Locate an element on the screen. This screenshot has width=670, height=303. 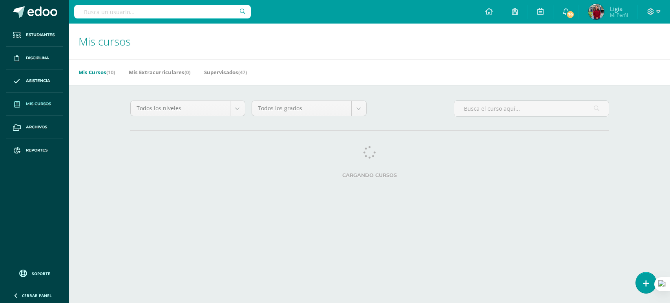
span: Estudiantes is located at coordinates (40, 35).